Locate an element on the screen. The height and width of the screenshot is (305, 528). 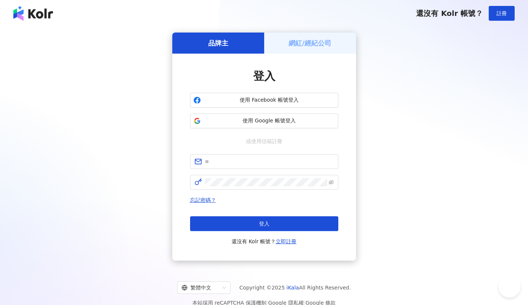
span: 使用 Facebook 帳號登入 is located at coordinates (269, 100).